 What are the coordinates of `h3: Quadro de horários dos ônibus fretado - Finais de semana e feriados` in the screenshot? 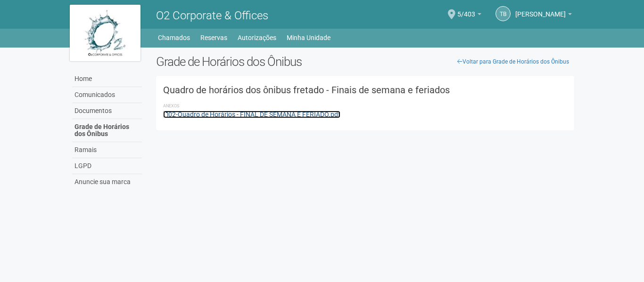 It's located at (365, 90).